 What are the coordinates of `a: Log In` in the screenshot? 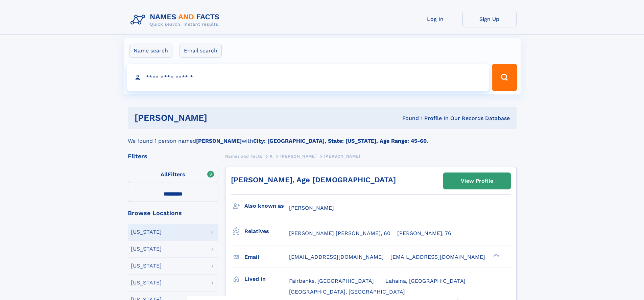 It's located at (435, 19).